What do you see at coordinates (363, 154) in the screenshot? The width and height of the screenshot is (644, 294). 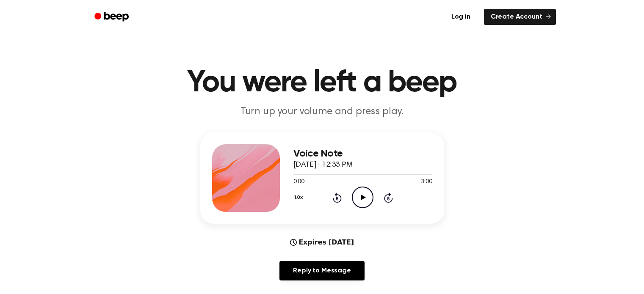 I see `h3: Voice Note` at bounding box center [363, 154].